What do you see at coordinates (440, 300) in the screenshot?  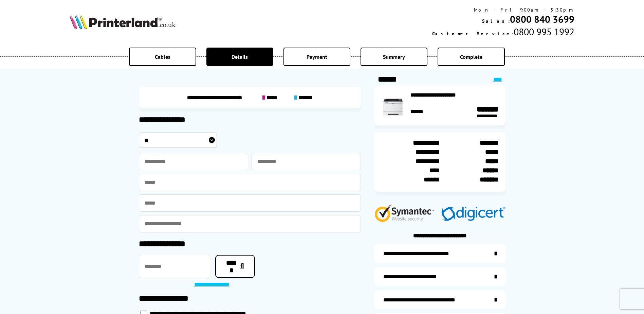 I see `a: additional-cables` at bounding box center [440, 300].